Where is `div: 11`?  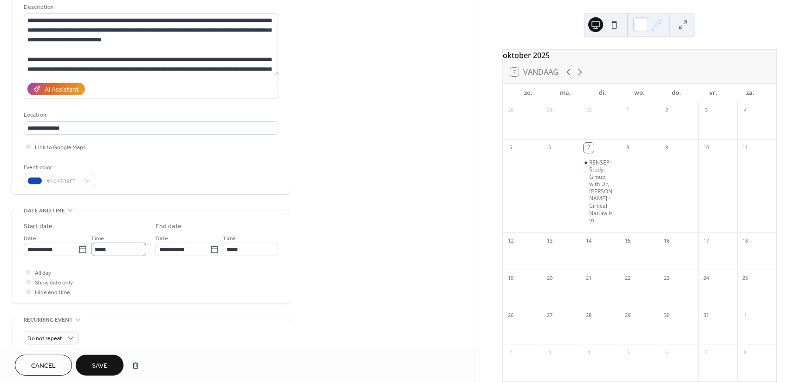 div: 11 is located at coordinates (745, 148).